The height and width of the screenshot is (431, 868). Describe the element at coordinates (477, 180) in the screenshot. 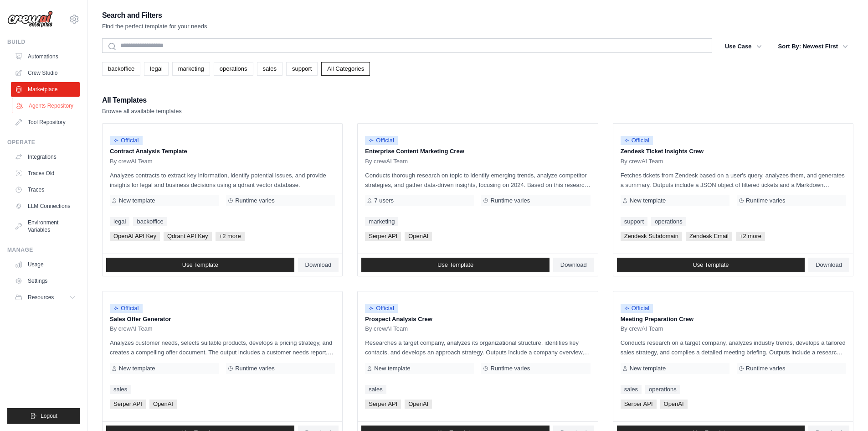

I see `p: Conducts thorough research on topic to identify emerging trends, analyze competitor strategies, a...` at that location.